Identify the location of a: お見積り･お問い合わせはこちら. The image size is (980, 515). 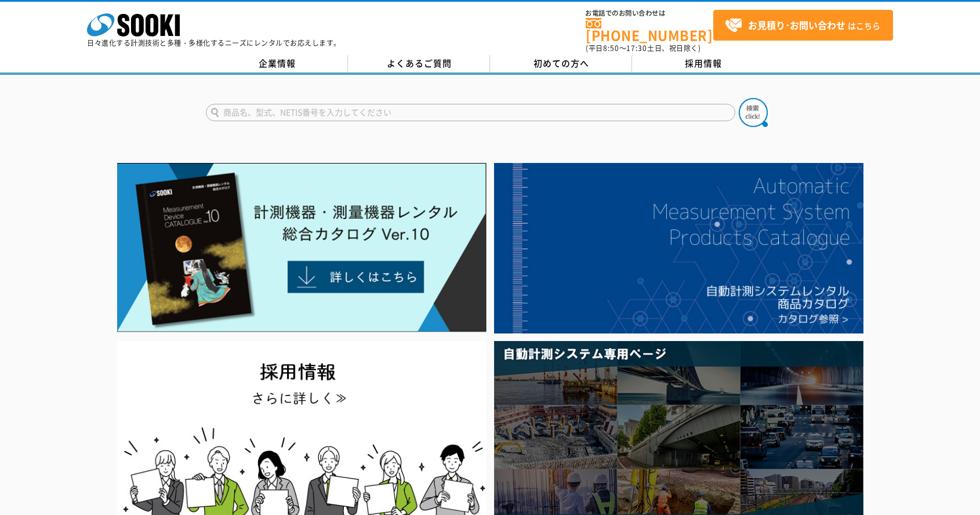
(803, 25).